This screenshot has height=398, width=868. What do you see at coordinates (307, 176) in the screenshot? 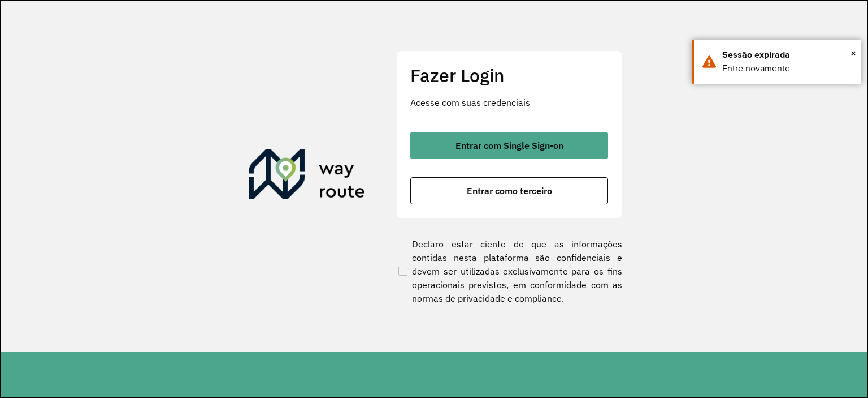
I see `img: Roteirizador AmbevTech` at bounding box center [307, 176].